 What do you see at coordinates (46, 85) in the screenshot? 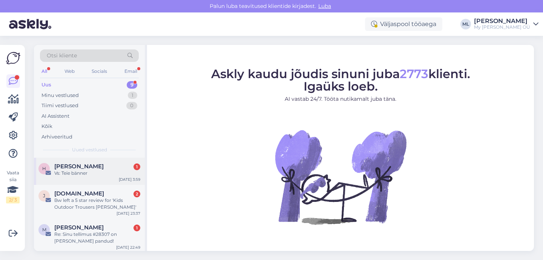
I see `div: Uus` at bounding box center [46, 85].